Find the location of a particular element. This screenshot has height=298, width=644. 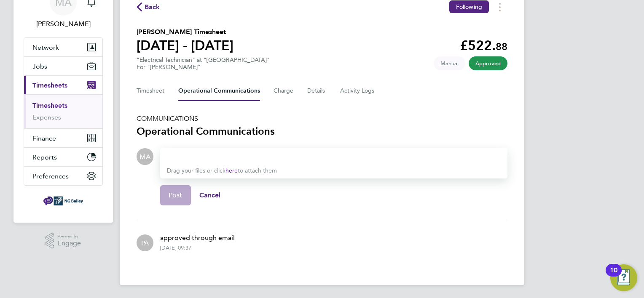

a: Powered byEngage is located at coordinates (63, 241).